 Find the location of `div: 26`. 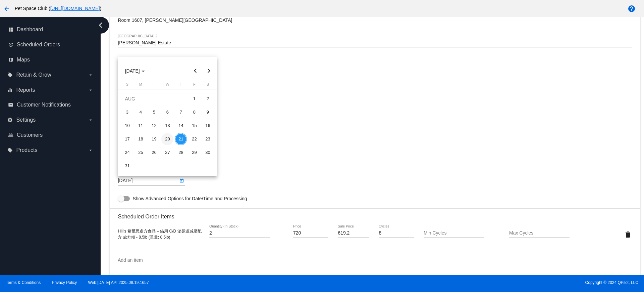

div: 26 is located at coordinates (154, 152).